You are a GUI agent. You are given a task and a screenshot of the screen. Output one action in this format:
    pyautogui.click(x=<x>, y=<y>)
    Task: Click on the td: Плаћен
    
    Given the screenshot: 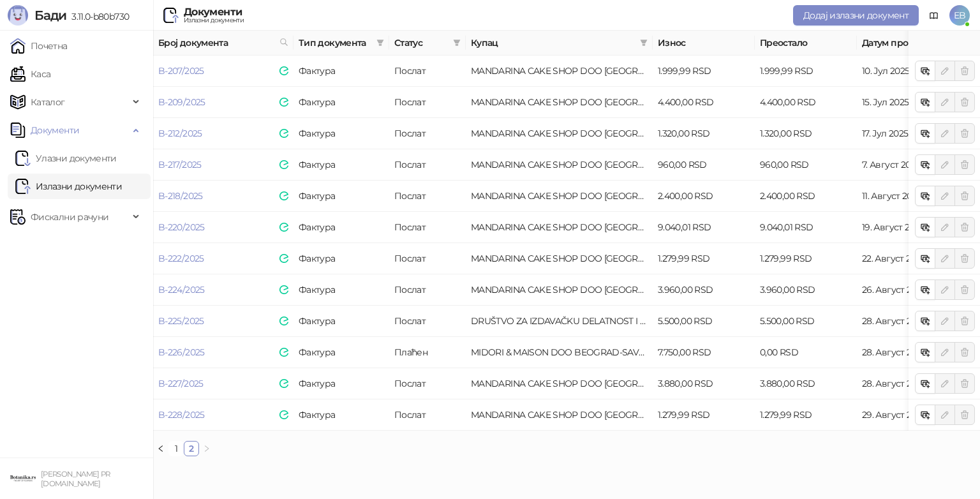 What is the action you would take?
    pyautogui.click(x=427, y=353)
    